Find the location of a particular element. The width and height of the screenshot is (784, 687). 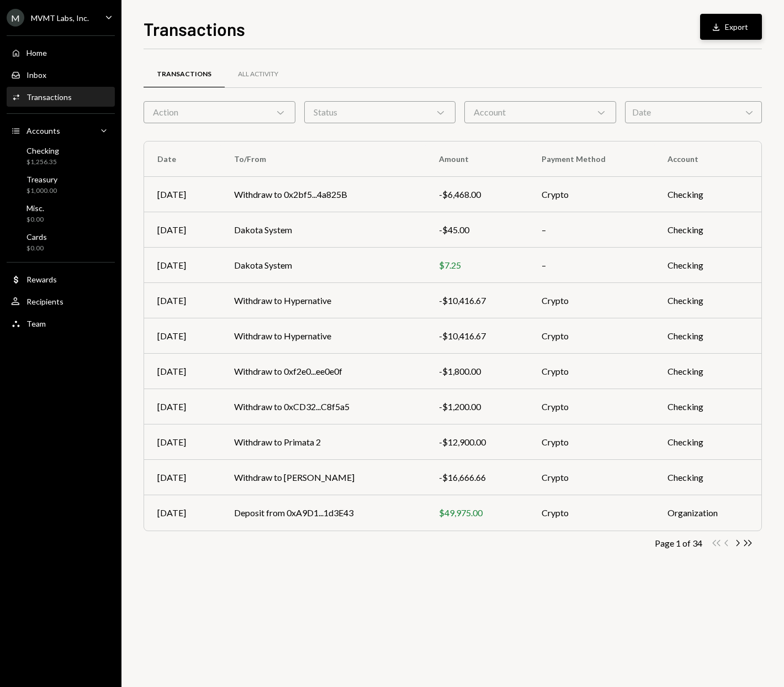

div: Account is located at coordinates (541, 112).